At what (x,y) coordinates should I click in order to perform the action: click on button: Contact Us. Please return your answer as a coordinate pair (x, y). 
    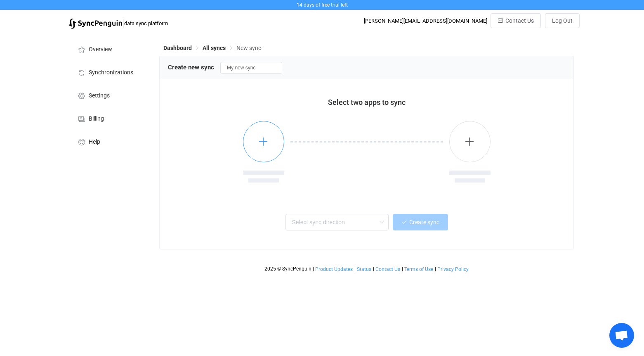
    Looking at the image, I should click on (516, 21).